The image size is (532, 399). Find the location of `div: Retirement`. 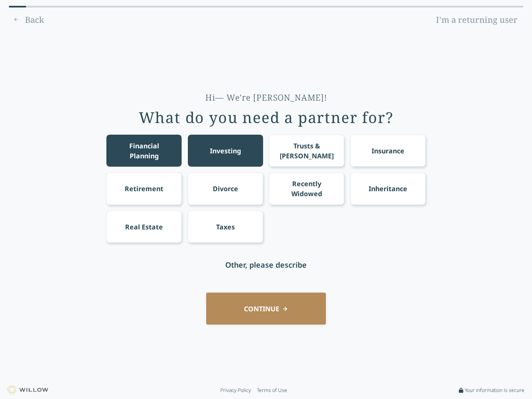

div: Retirement is located at coordinates (144, 188).